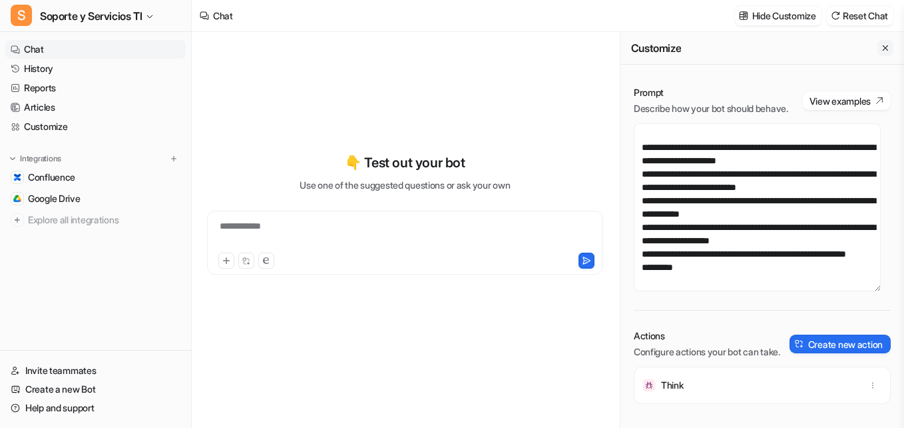 The height and width of the screenshot is (428, 904). I want to click on a: Explore all integrations, so click(95, 220).